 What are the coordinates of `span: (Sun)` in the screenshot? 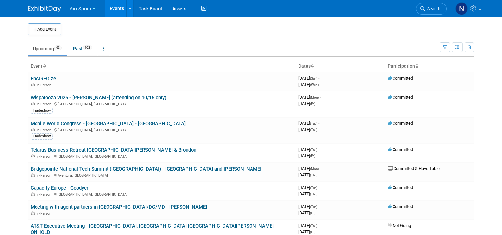 It's located at (314, 78).